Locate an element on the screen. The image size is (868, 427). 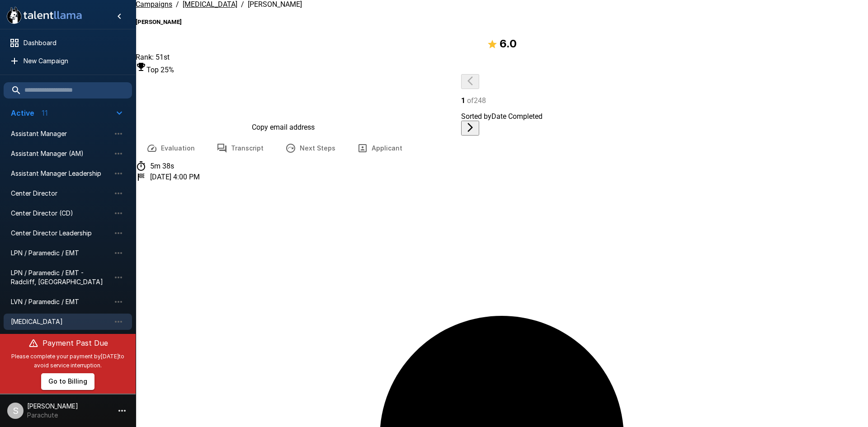
button: Evaluation is located at coordinates (171, 148).